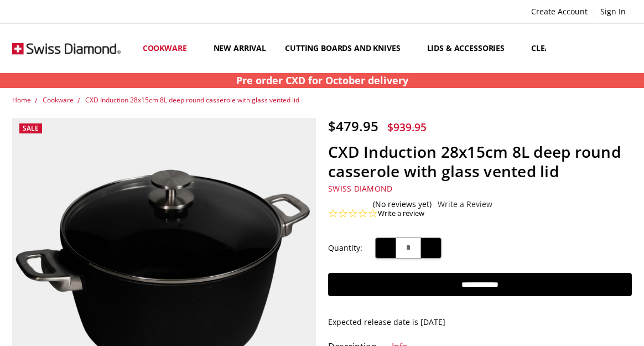  What do you see at coordinates (557, 48) in the screenshot?
I see `a: Clearance` at bounding box center [557, 48].